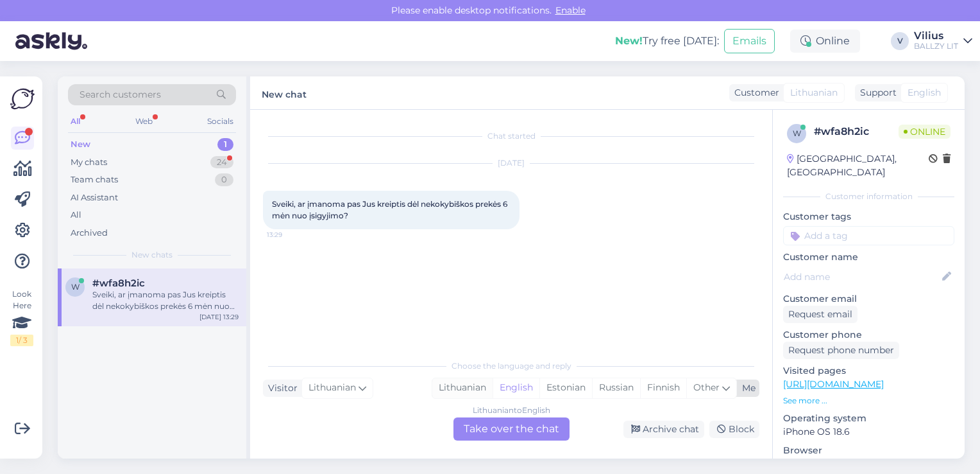 The width and height of the screenshot is (980, 474). What do you see at coordinates (841, 349) in the screenshot?
I see `div: Request phone number` at bounding box center [841, 349].